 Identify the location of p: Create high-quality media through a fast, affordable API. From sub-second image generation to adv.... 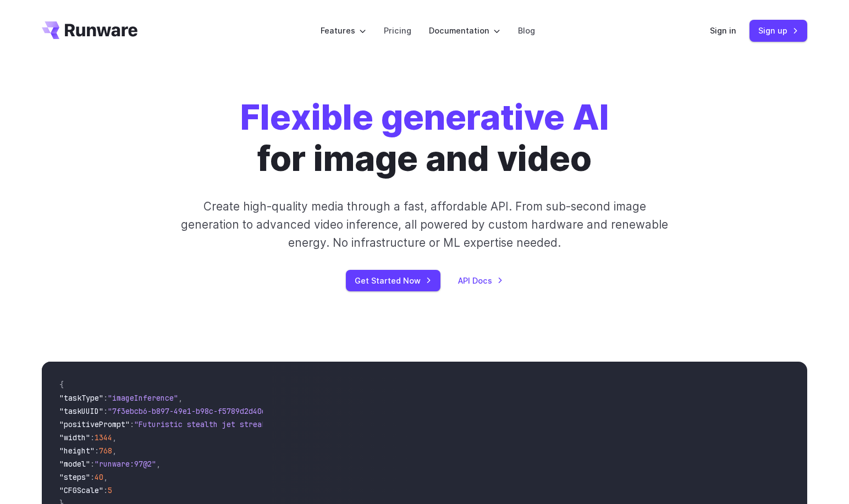
(425, 225).